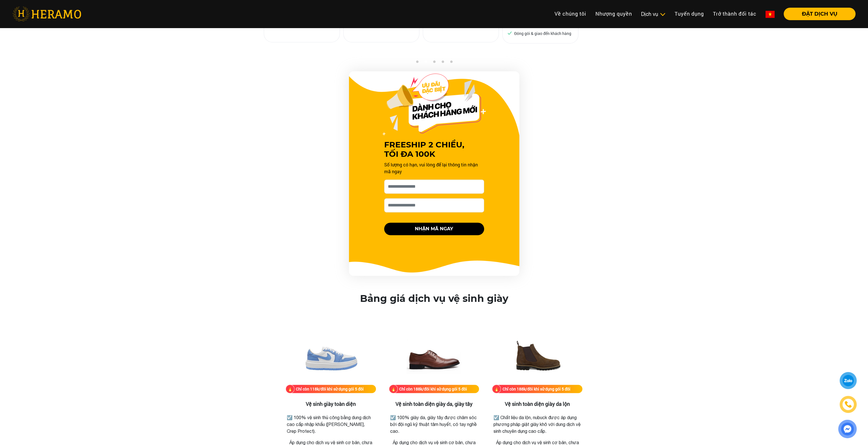 The width and height of the screenshot is (868, 445). What do you see at coordinates (663, 14) in the screenshot?
I see `img: subToggleIcon` at bounding box center [663, 14].